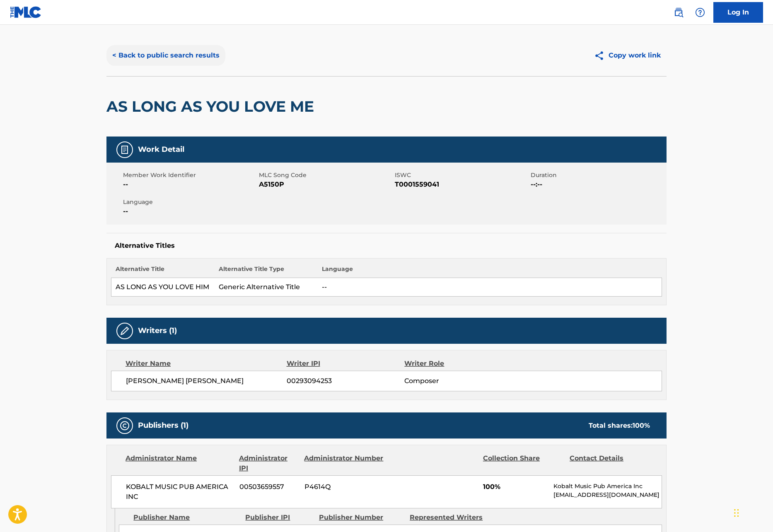 Image resolution: width=773 pixels, height=532 pixels. What do you see at coordinates (462, 185) in the screenshot?
I see `span: T0001559041` at bounding box center [462, 185].